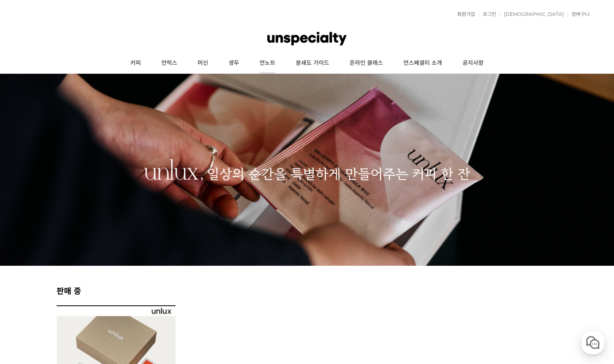  What do you see at coordinates (131, 269) in the screenshot?
I see `a: 설정` at bounding box center [131, 269].